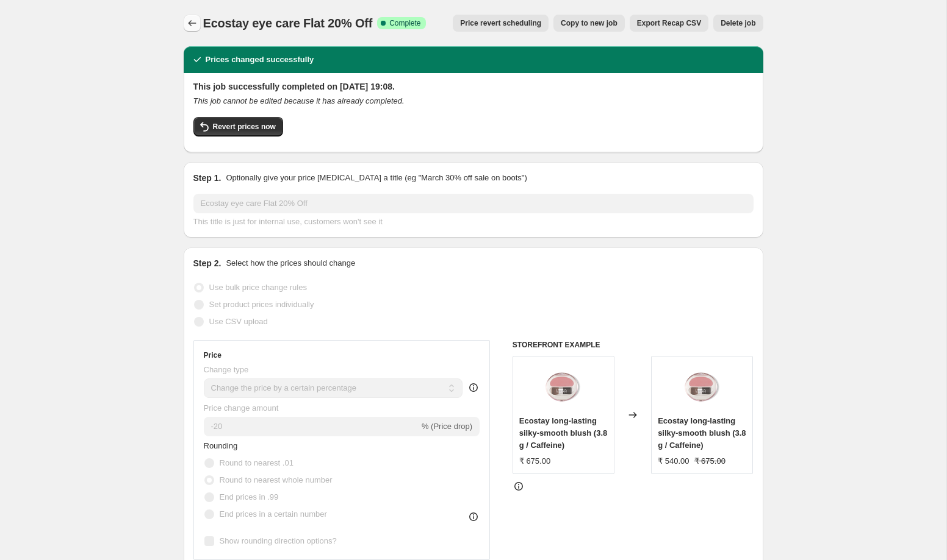 This screenshot has height=560, width=947. I want to click on button: Delete job, so click(737, 23).